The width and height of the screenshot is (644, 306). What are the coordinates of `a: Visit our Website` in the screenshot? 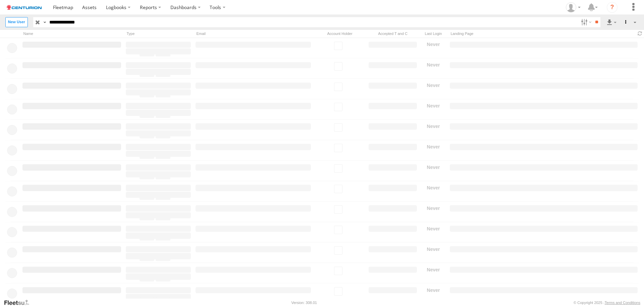 It's located at (19, 303).